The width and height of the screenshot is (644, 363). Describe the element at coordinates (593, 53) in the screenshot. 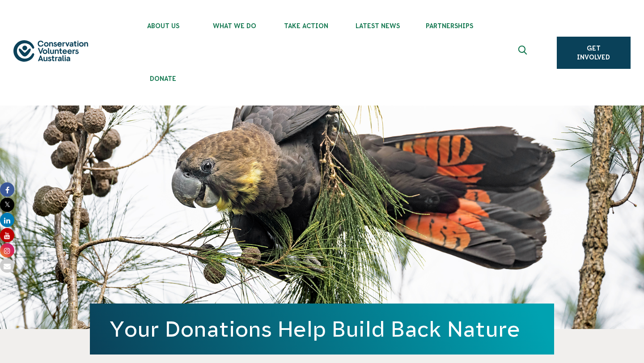

I see `a: Get Involved` at that location.